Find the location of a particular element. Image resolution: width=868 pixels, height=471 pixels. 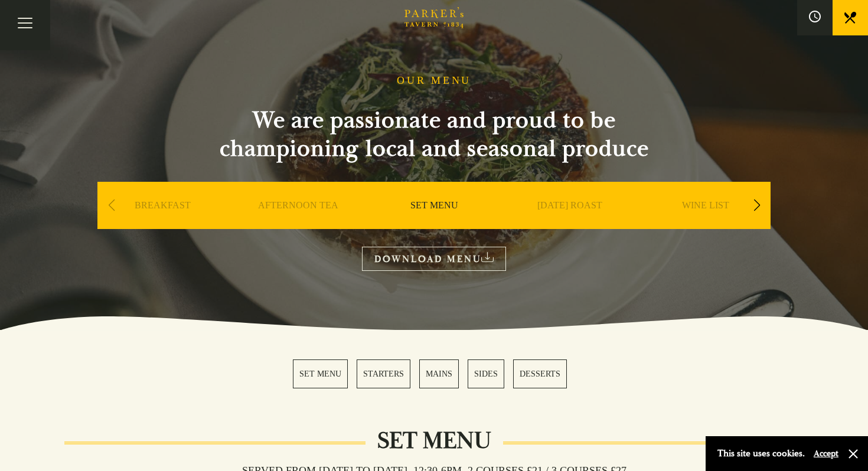

p: This site uses cookies. is located at coordinates (761, 453).